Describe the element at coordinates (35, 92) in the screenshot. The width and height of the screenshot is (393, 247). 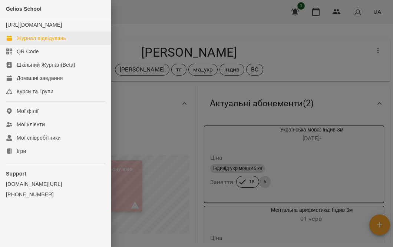
I see `div: Курси та Групи` at that location.